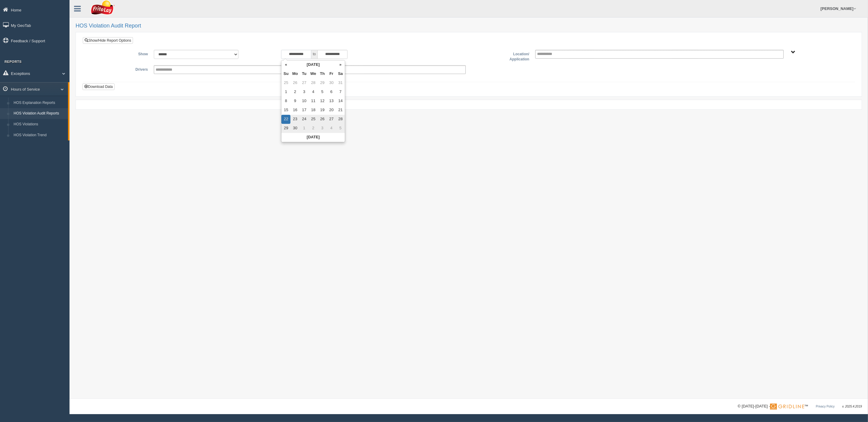 The width and height of the screenshot is (868, 422). I want to click on th: Th, so click(322, 74).